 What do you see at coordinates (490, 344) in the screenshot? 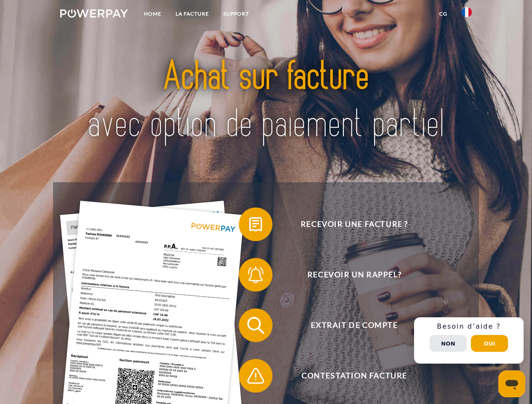
I see `button: Oui` at bounding box center [490, 344].